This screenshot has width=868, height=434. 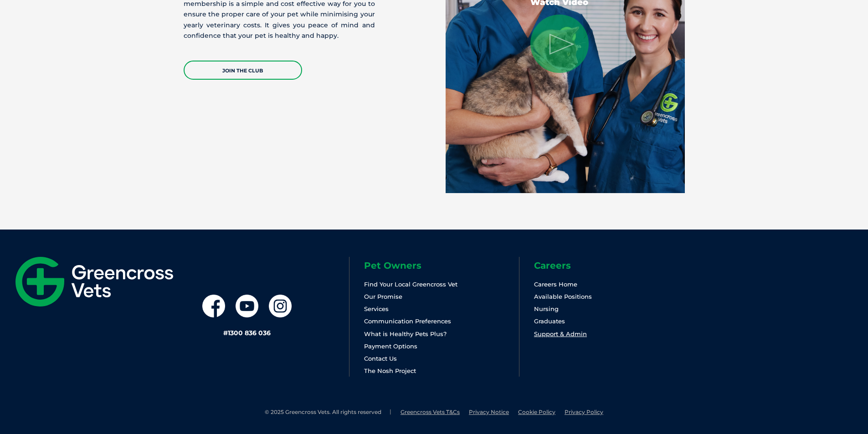 What do you see at coordinates (243, 70) in the screenshot?
I see `a: JOIN THE CLUB` at bounding box center [243, 70].